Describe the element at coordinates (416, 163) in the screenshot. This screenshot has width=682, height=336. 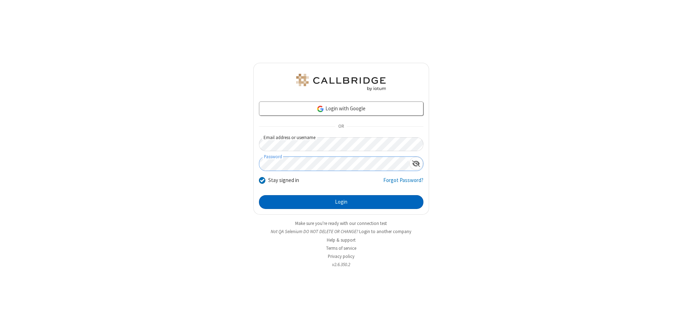
I see `div: Show password` at that location.